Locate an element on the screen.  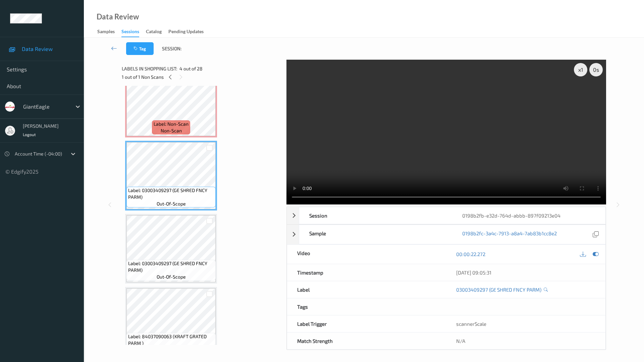
span: 4 out of 28 is located at coordinates (191, 69).